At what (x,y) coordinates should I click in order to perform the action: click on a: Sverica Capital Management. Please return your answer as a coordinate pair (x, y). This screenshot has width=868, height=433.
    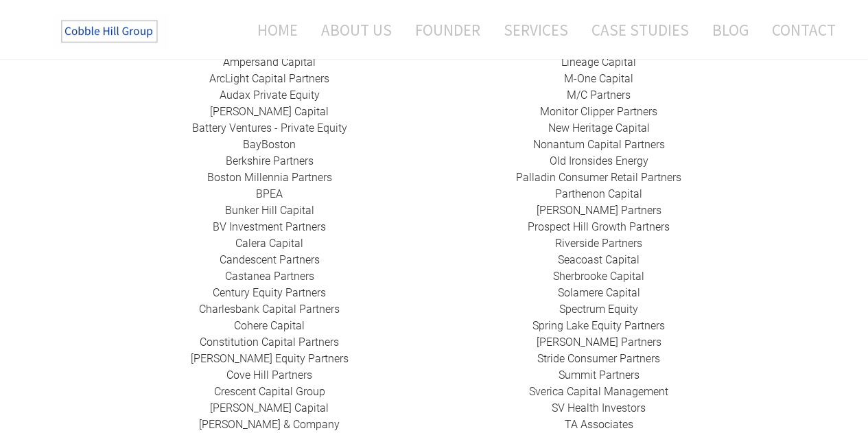
    Looking at the image, I should click on (598, 392).